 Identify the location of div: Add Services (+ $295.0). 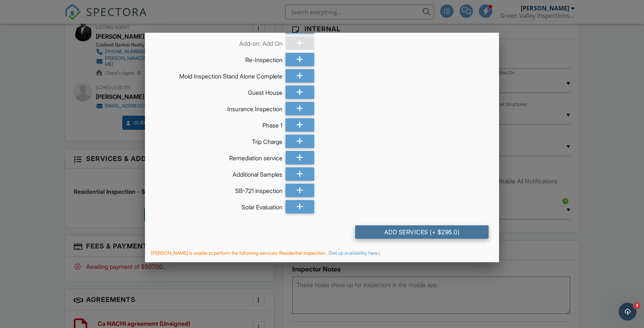
(421, 232).